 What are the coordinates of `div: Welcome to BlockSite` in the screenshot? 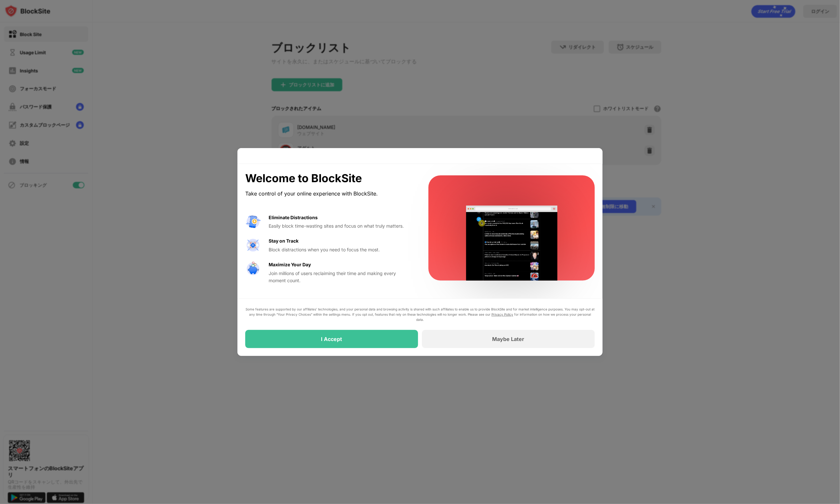 It's located at (329, 179).